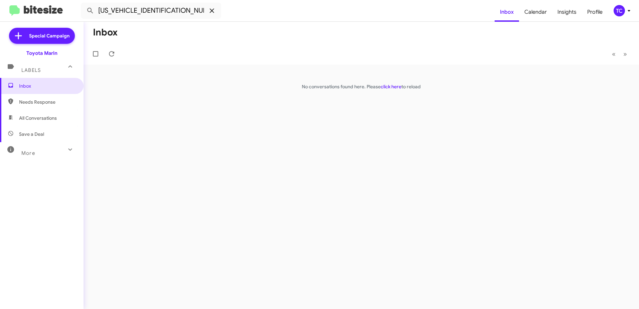  I want to click on span: Special Campaign, so click(49, 36).